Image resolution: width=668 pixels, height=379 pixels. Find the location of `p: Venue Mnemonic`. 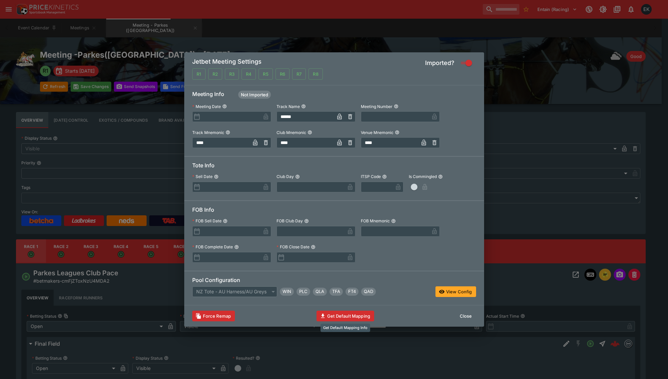

p: Venue Mnemonic is located at coordinates (377, 132).